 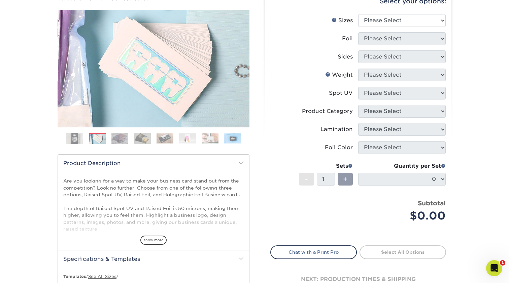 What do you see at coordinates (232, 138) in the screenshot?
I see `img: Business Cards 08` at bounding box center [232, 138].